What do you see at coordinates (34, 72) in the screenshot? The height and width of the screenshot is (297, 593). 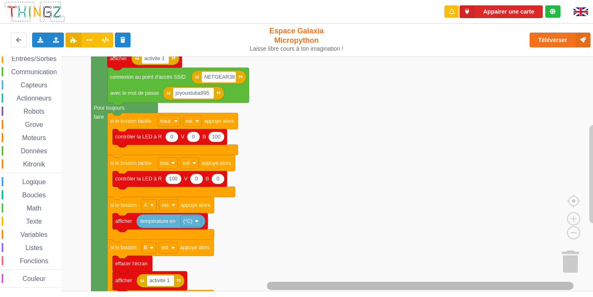 I see `span: Communication` at bounding box center [34, 72].